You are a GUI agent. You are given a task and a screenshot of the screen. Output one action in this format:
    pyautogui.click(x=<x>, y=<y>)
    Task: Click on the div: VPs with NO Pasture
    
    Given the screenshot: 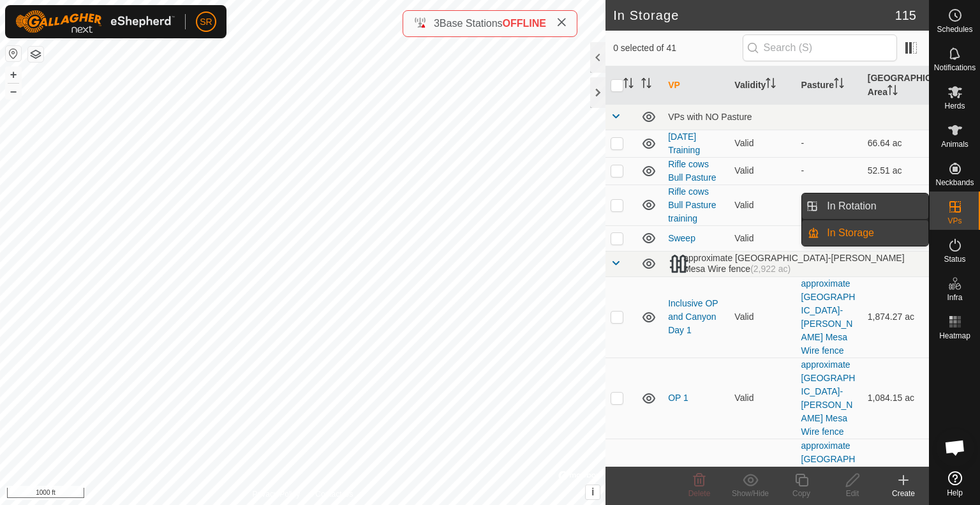 What is the action you would take?
    pyautogui.click(x=795, y=117)
    